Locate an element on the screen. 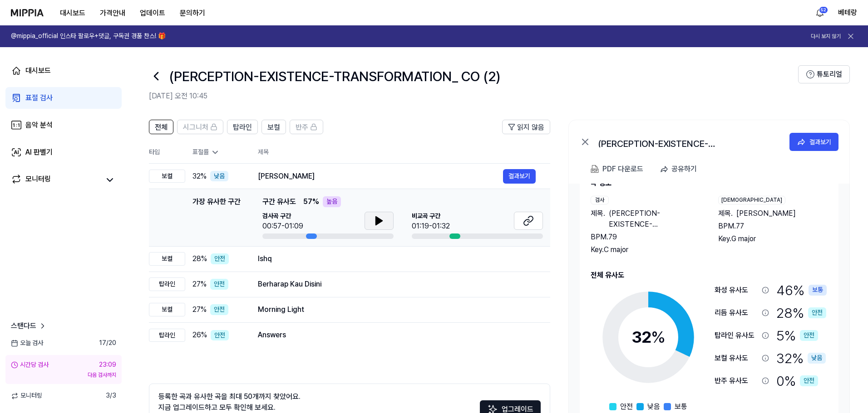 This screenshot has height=413, width=868. button: 알림52 is located at coordinates (820, 13).